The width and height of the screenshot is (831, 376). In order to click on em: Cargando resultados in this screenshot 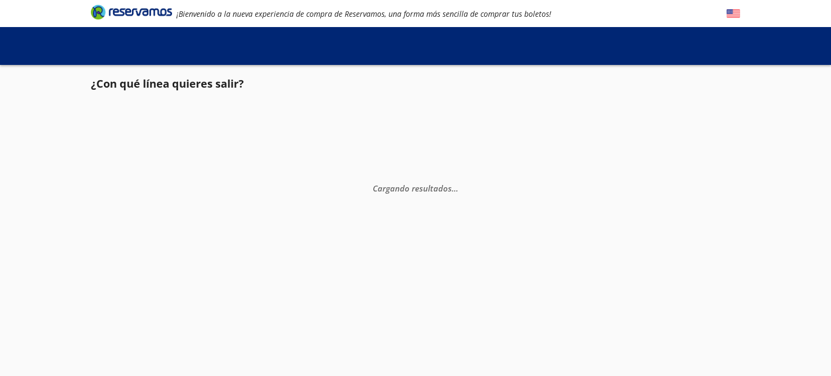, I will do `click(415, 188)`.